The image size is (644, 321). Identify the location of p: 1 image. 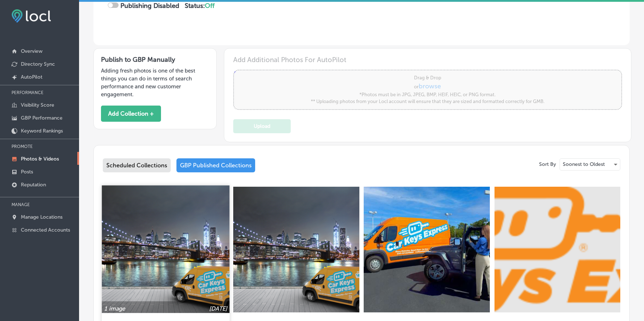
(115, 308).